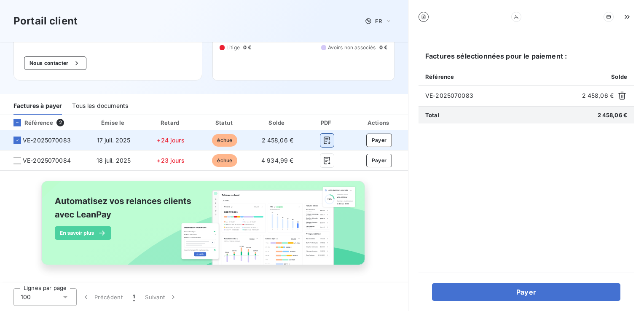 Image resolution: width=644 pixels, height=311 pixels. What do you see at coordinates (526, 59) in the screenshot?
I see `h6: Factures sélectionnées pour le paiement :` at bounding box center [526, 59].